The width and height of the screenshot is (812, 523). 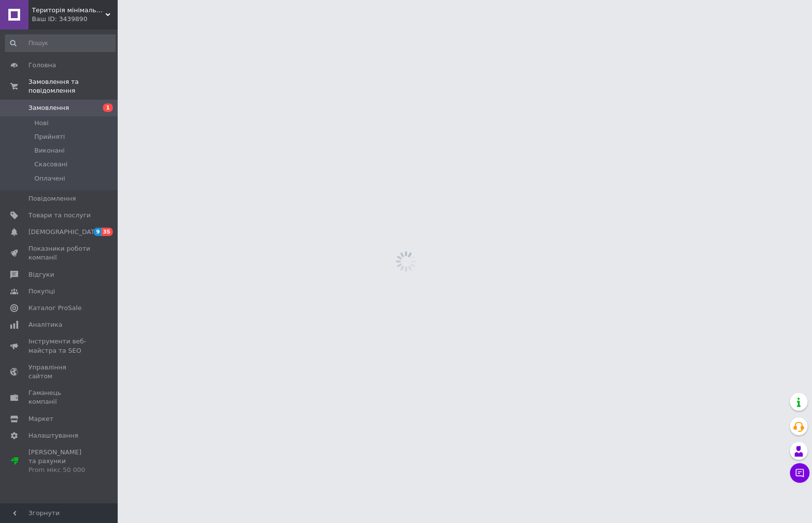 I want to click on span: 1, so click(x=108, y=107).